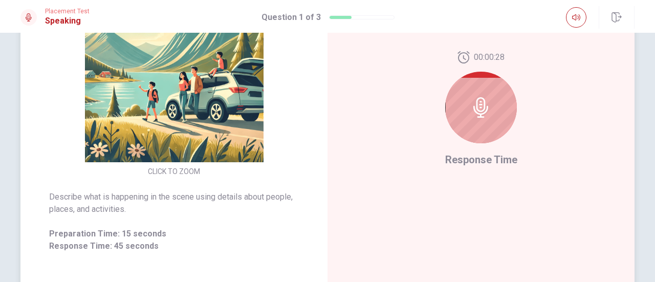 This screenshot has height=282, width=655. Describe the element at coordinates (67, 11) in the screenshot. I see `span: Placement Test` at that location.